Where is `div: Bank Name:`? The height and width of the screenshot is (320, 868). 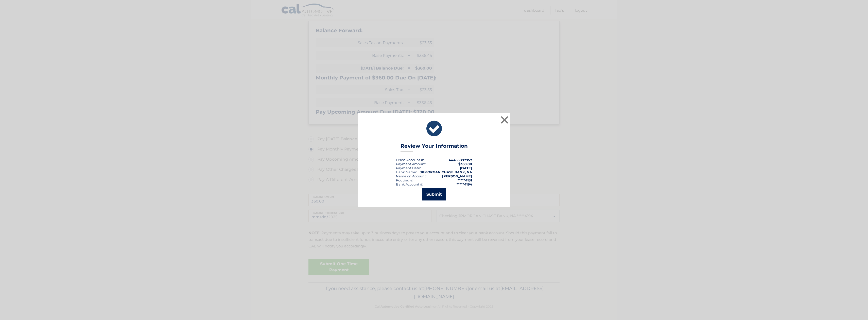
div: Bank Name: is located at coordinates (406, 172).